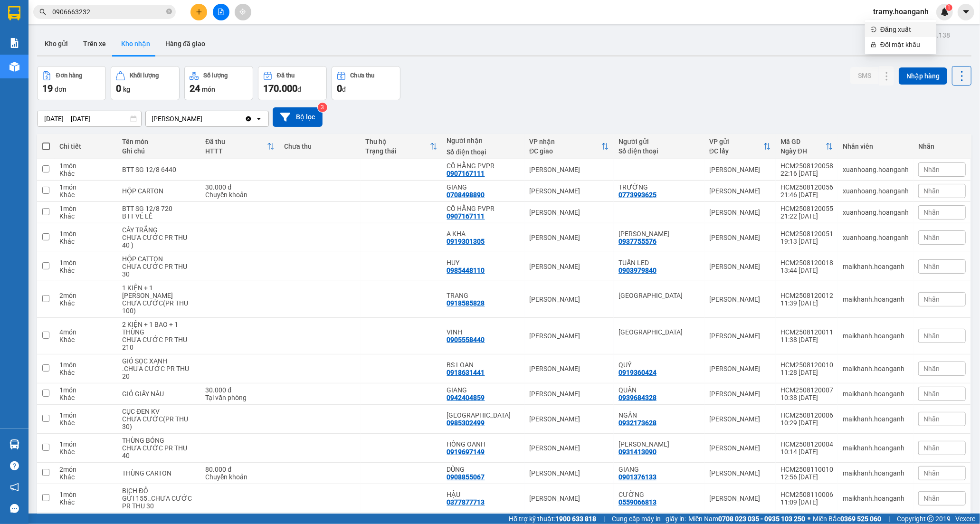 The height and width of the screenshot is (524, 980). Describe the element at coordinates (637, 195) in the screenshot. I see `div: 0773993625` at that location.